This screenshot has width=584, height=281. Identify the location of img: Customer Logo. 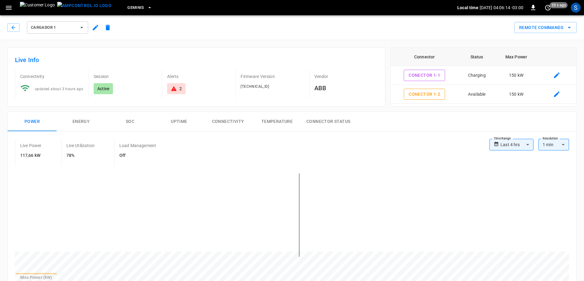
(37, 8).